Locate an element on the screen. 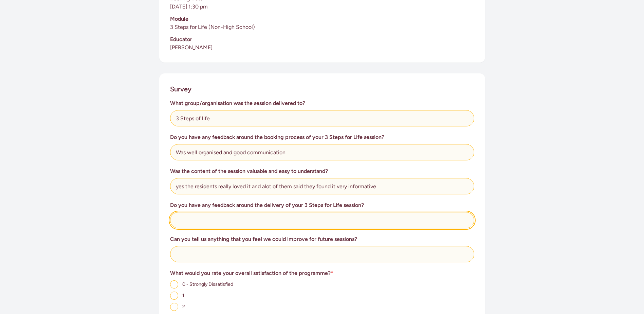  h3: Do you have any feedback around the delivery of your 3 Steps for Life session? is located at coordinates (322, 205).